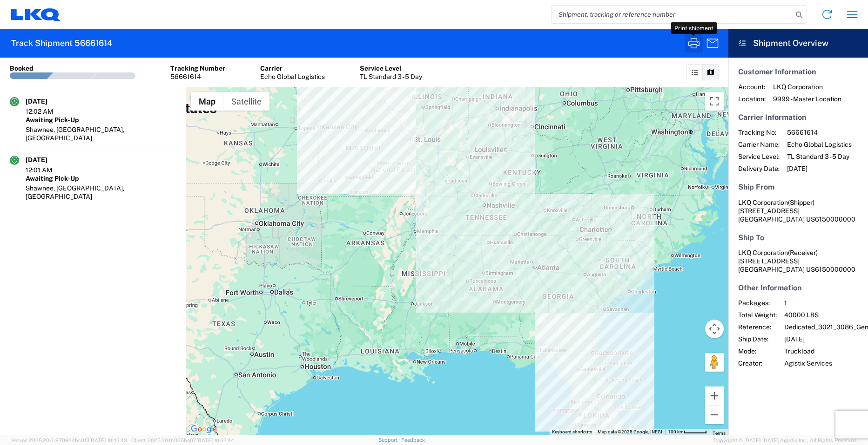 The height and width of the screenshot is (445, 868). What do you see at coordinates (204, 430) in the screenshot?
I see `img: Google` at bounding box center [204, 430].